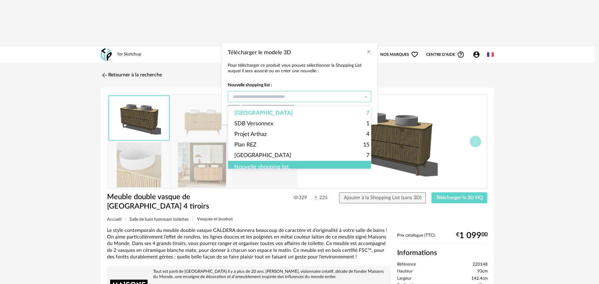 The width and height of the screenshot is (599, 284). Describe the element at coordinates (299, 84) in the screenshot. I see `div: Télécharger le modele 3D` at that location.